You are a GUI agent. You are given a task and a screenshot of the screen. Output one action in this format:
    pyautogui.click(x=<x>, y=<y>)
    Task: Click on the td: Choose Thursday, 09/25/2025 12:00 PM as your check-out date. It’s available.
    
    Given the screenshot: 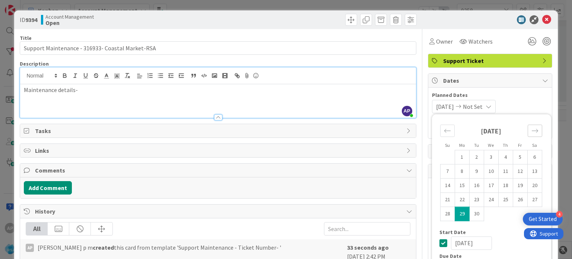 What is the action you would take?
    pyautogui.click(x=505, y=200)
    